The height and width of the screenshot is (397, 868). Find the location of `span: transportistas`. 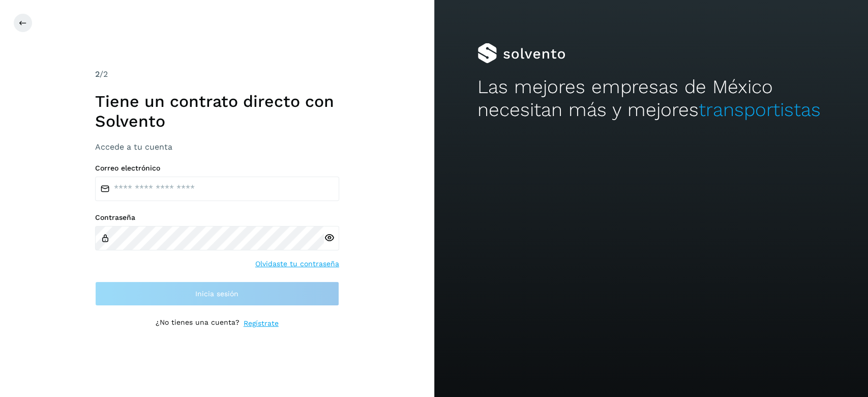

span: transportistas is located at coordinates (759, 110).